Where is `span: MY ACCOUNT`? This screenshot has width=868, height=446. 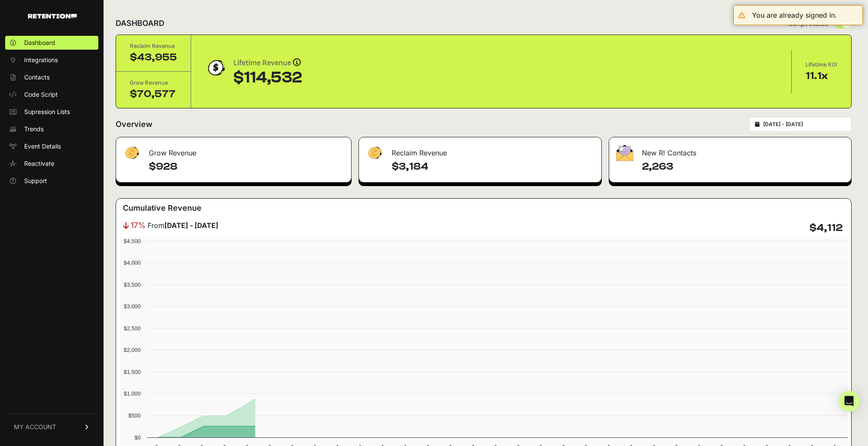
span: MY ACCOUNT is located at coordinates (35, 427).